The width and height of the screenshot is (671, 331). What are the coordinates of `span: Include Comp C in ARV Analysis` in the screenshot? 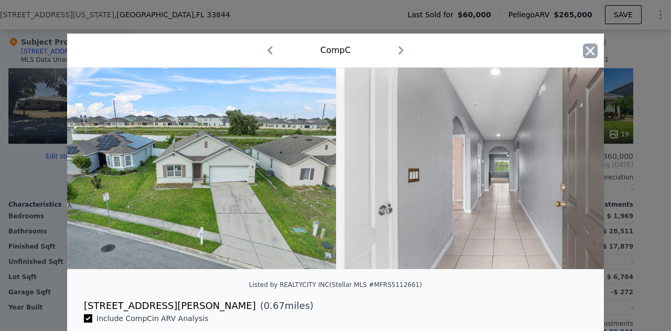 It's located at (153, 318).